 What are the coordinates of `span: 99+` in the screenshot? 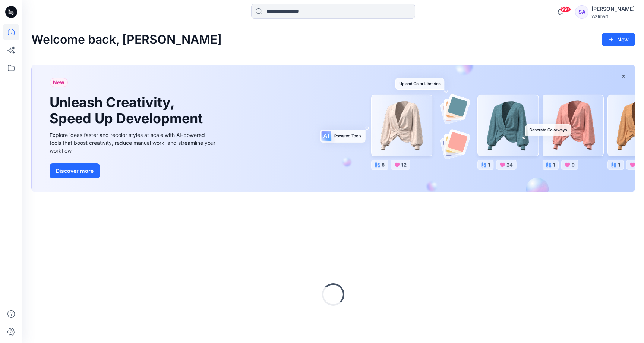 It's located at (565, 10).